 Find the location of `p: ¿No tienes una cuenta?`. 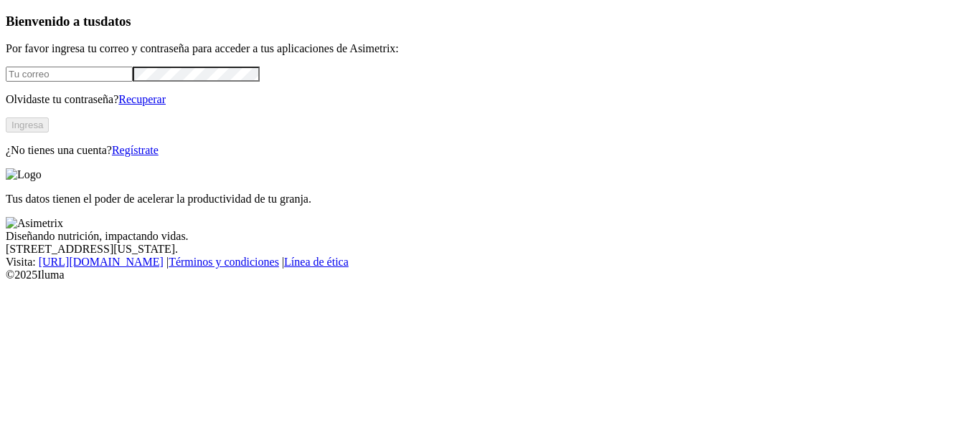

p: ¿No tienes una cuenta? is located at coordinates (490, 151).